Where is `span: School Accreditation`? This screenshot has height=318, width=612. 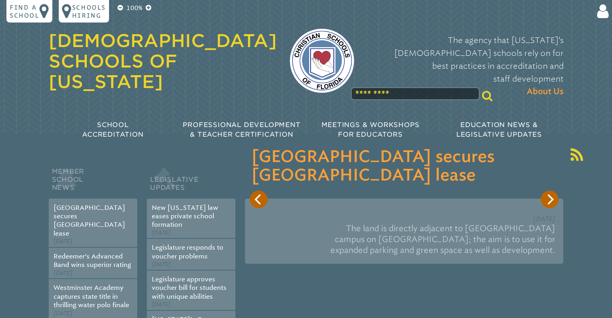 span: School Accreditation is located at coordinates (113, 130).